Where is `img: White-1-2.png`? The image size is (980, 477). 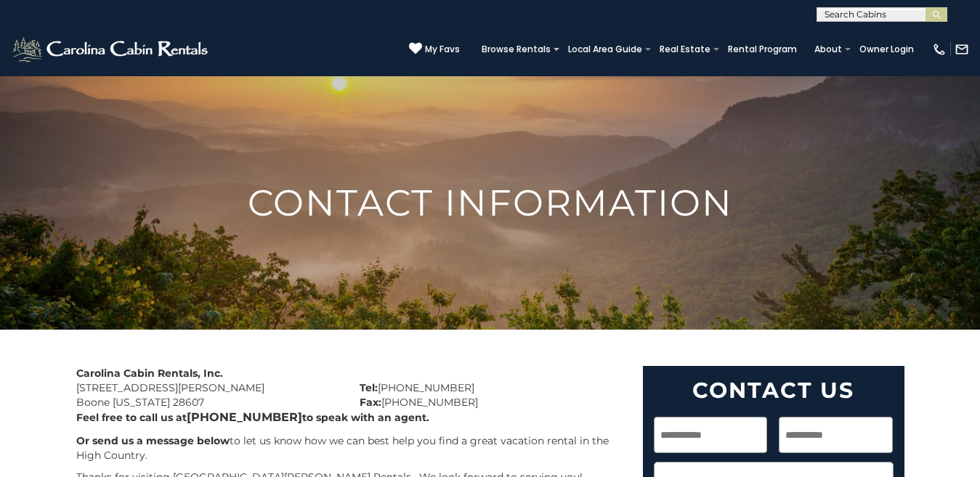 img: White-1-2.png is located at coordinates (111, 50).